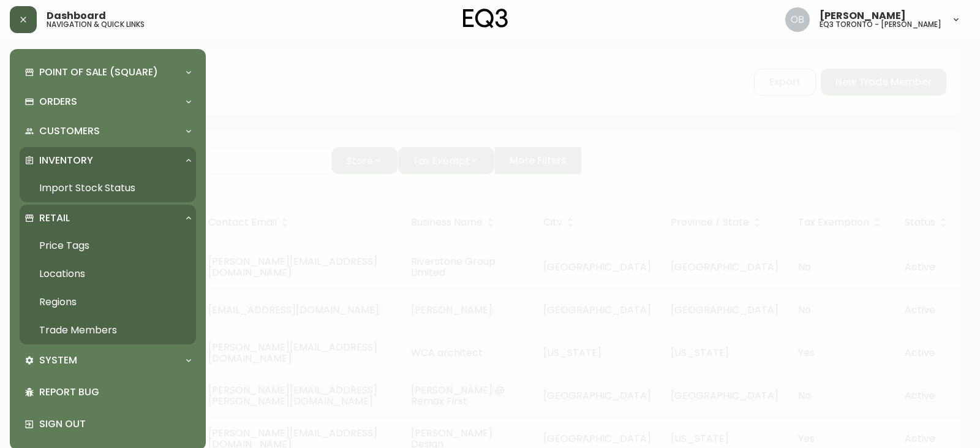 The width and height of the screenshot is (980, 448). I want to click on a: Regions, so click(107, 302).